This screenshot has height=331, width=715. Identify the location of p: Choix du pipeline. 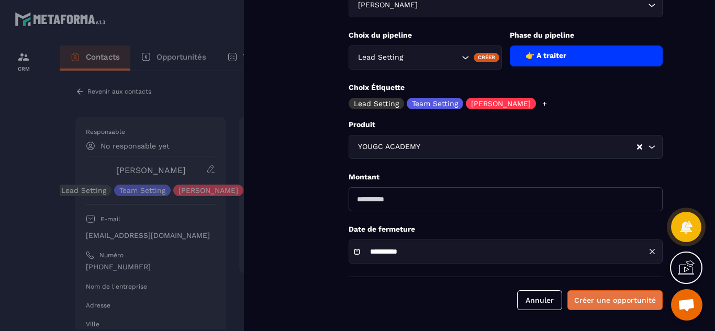
(425, 35).